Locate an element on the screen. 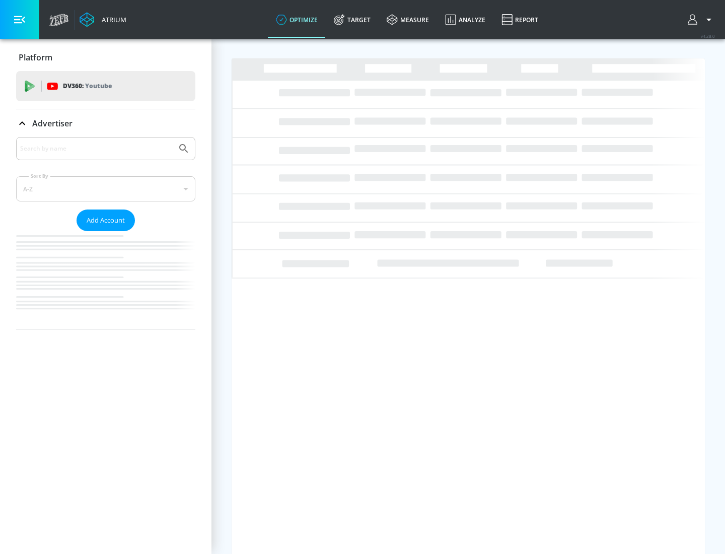 This screenshot has height=554, width=725. p: Platform is located at coordinates (35, 57).